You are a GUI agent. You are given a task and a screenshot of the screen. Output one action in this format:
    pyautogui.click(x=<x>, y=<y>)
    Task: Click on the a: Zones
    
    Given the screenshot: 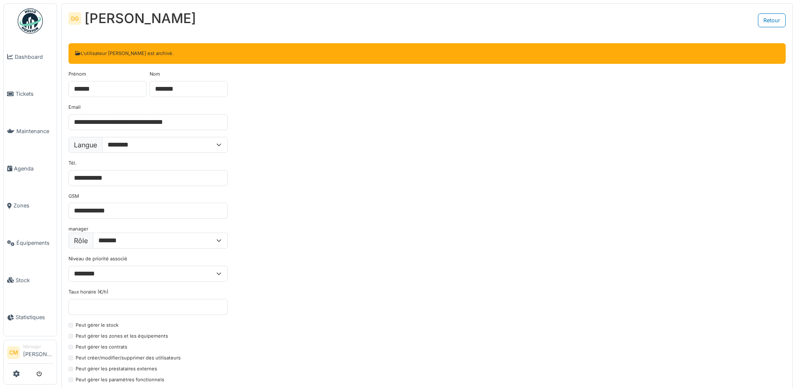 What is the action you would take?
    pyautogui.click(x=30, y=206)
    